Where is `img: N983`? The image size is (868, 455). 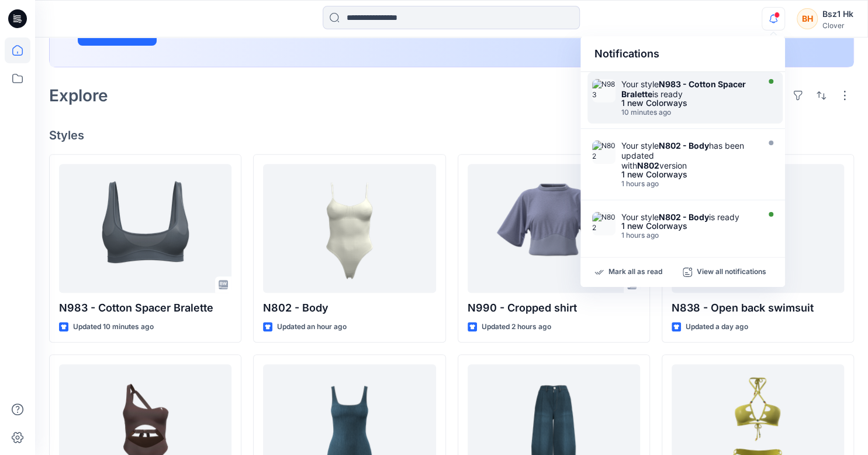 img: N983 is located at coordinates (604, 90).